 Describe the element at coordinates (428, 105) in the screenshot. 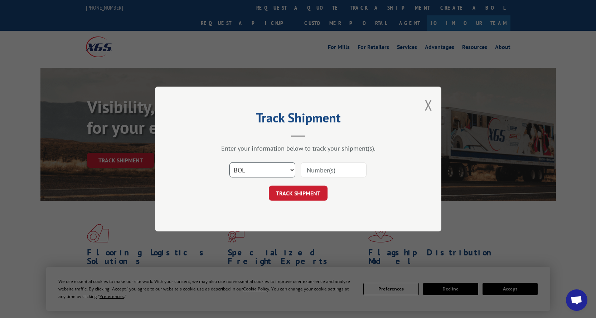

I see `button: Close modal` at that location.